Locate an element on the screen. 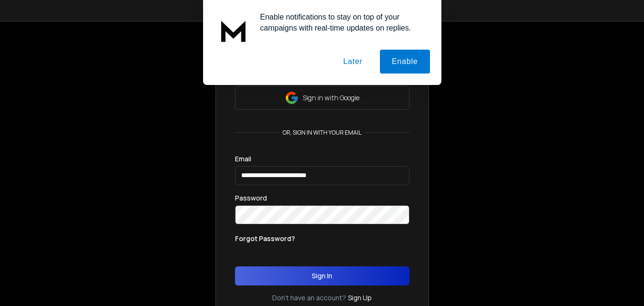  button: Sign in with Google is located at coordinates (323, 98).